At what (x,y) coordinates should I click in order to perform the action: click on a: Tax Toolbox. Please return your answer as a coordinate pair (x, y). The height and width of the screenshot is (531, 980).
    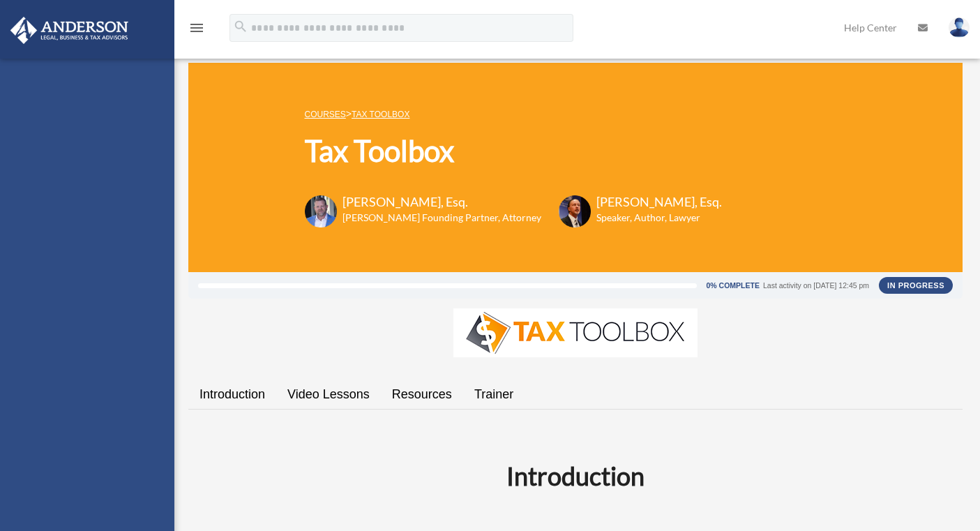
    Looking at the image, I should click on (380, 115).